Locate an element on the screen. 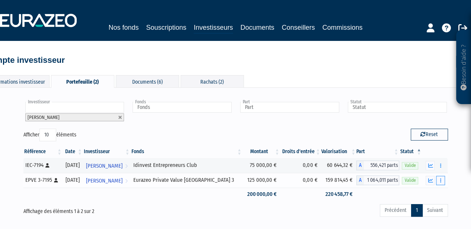 The width and height of the screenshot is (471, 229). td: 200 000,00 € is located at coordinates (261, 194).